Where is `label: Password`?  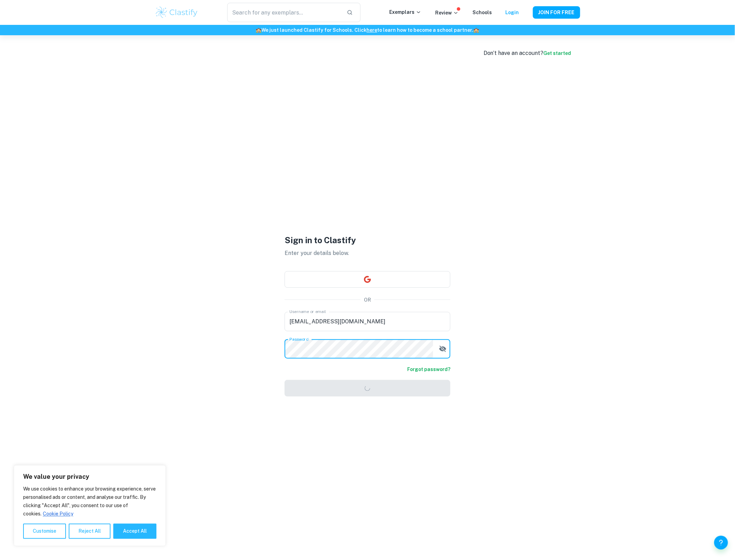
label: Password is located at coordinates (299, 339).